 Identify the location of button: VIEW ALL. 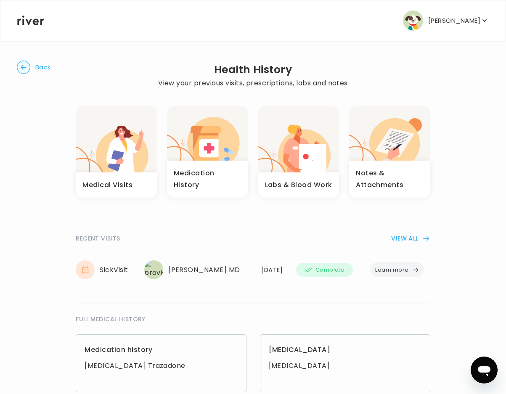
(410, 238).